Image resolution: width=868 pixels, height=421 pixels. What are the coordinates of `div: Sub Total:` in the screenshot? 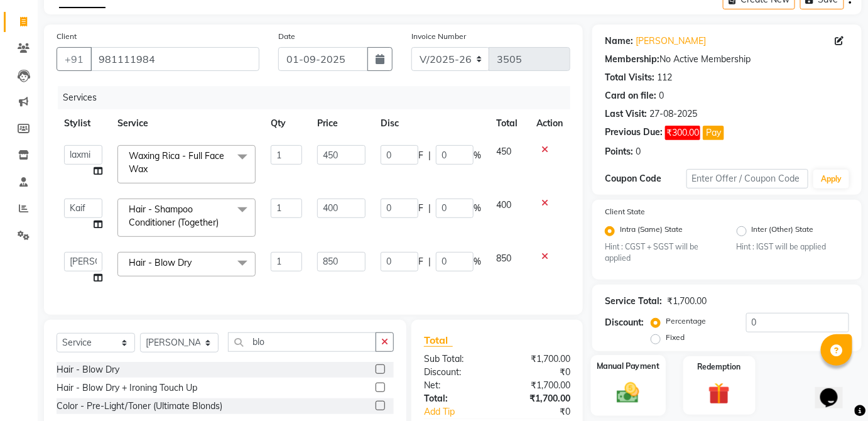 It's located at (456, 359).